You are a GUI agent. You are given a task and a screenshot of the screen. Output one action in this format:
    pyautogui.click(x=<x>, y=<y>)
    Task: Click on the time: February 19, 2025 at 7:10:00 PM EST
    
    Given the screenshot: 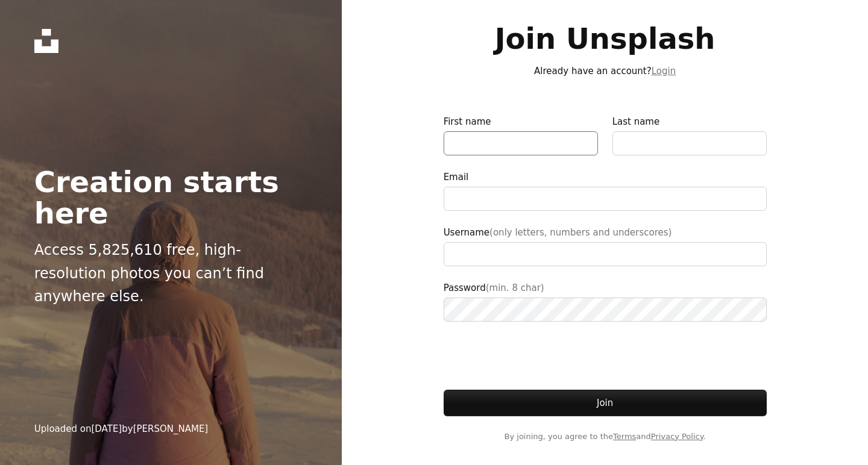 What is the action you would take?
    pyautogui.click(x=106, y=429)
    